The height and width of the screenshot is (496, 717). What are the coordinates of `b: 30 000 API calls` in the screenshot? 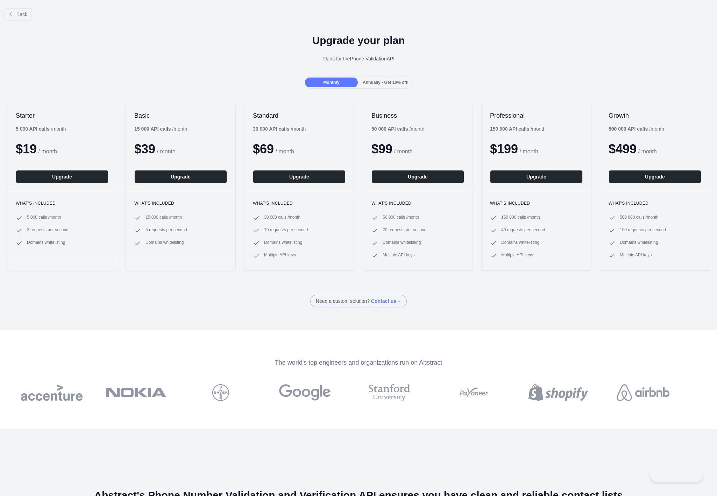 It's located at (271, 129).